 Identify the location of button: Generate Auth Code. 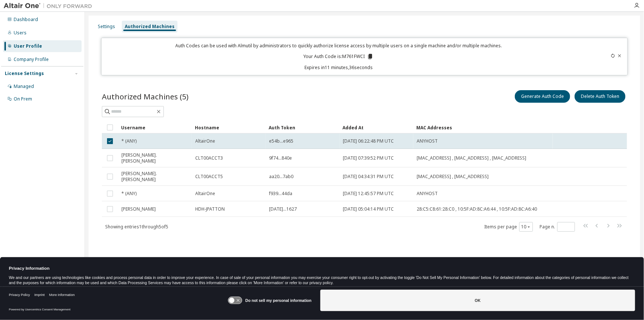
(543, 96).